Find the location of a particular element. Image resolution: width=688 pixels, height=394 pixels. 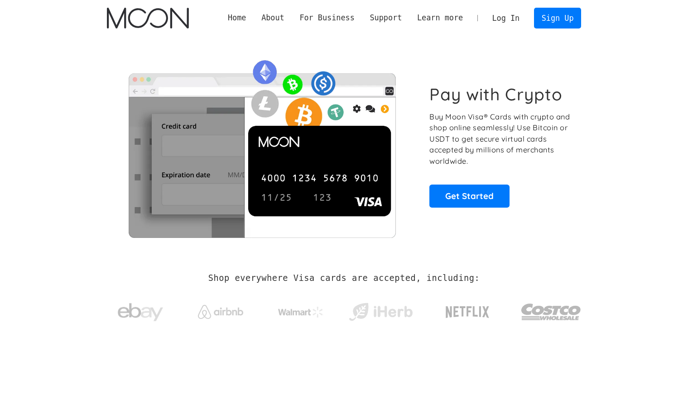

img: Netflix is located at coordinates (467, 312).